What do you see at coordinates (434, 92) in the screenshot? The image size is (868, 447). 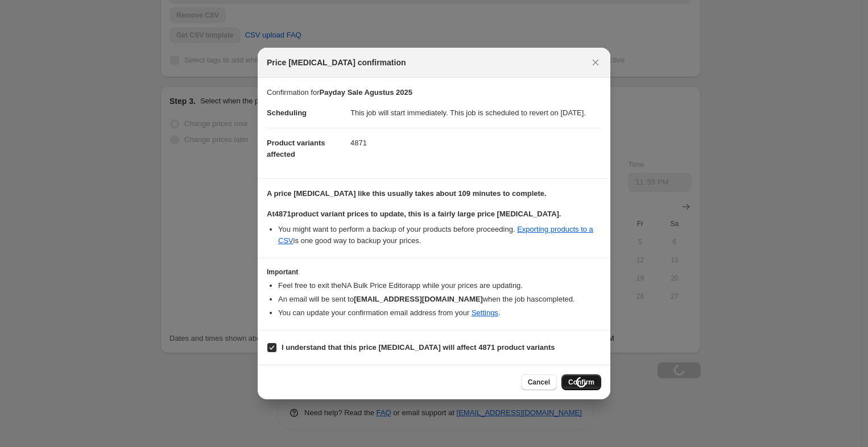 I see `p: Confirmation for` at bounding box center [434, 92].